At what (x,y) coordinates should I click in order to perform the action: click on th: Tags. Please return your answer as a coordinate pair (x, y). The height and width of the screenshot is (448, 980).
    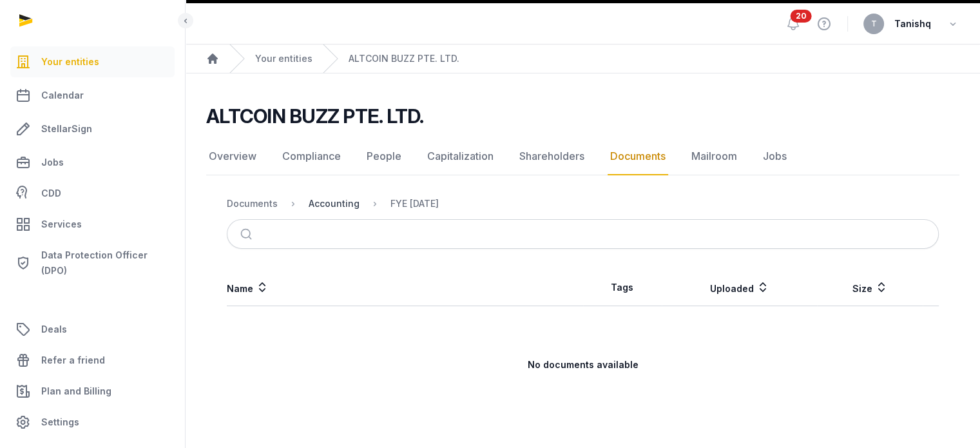
    Looking at the image, I should click on (622, 288).